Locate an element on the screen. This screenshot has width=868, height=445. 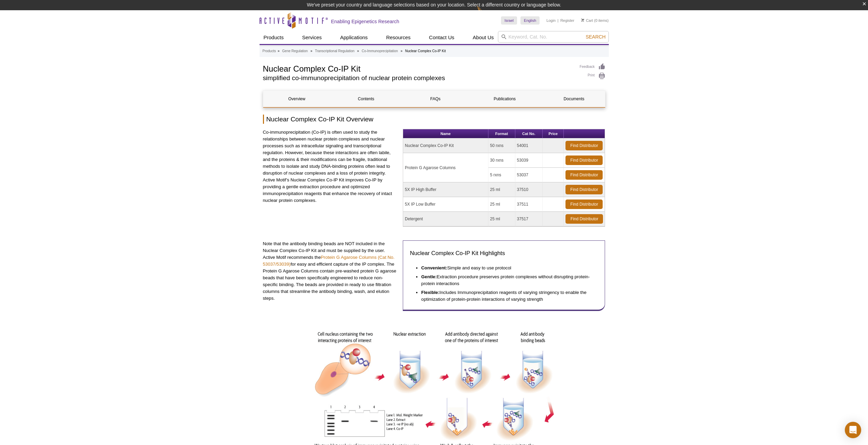
a: Israel is located at coordinates (509, 21).